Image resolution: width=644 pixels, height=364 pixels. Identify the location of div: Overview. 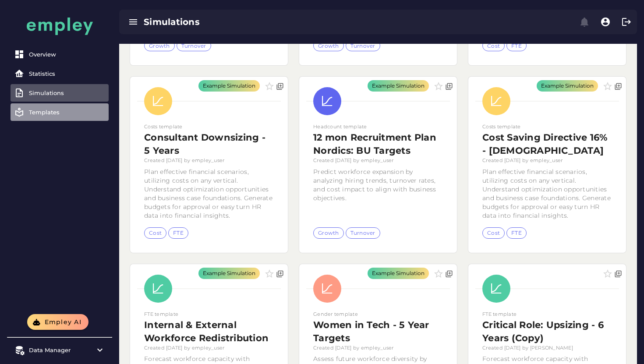
(67, 54).